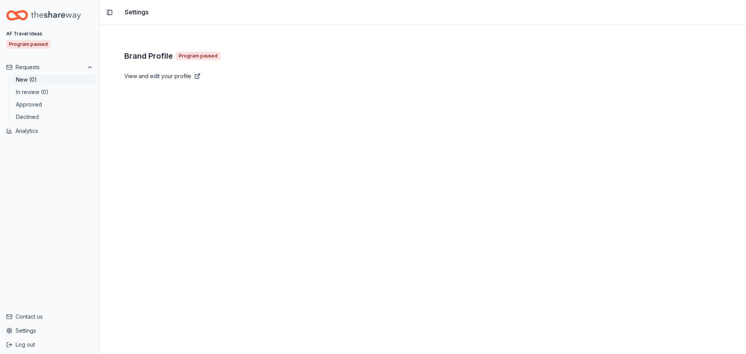  What do you see at coordinates (423, 76) in the screenshot?
I see `a: View and edit your profile` at bounding box center [423, 76].